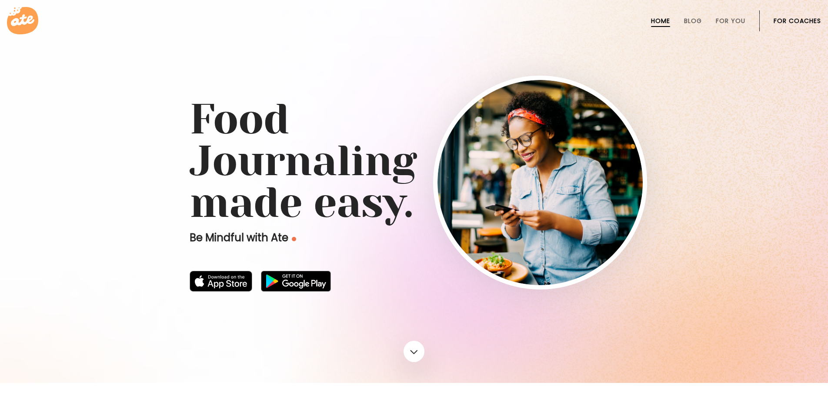 This screenshot has width=828, height=399. What do you see at coordinates (296, 281) in the screenshot?
I see `img: badge-download-google.png` at bounding box center [296, 281].